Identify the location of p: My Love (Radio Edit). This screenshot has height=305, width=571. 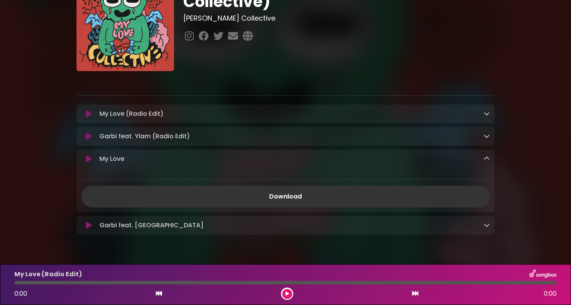
(131, 114).